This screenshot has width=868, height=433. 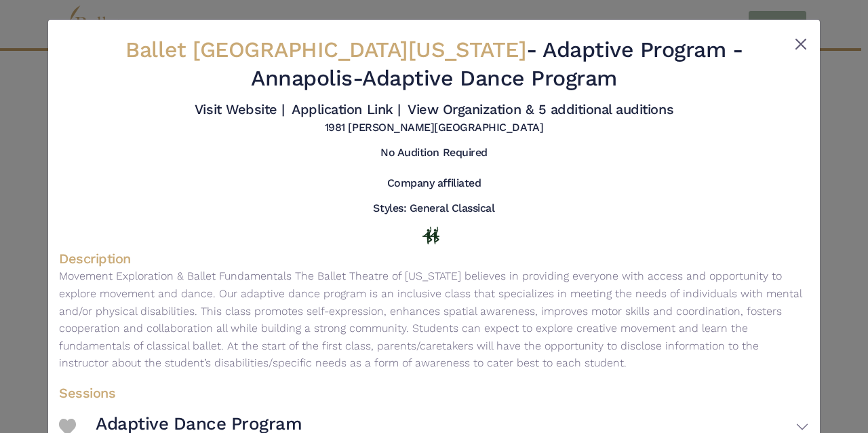 I want to click on h2: - Annapolis-Adaptive Dance Program, so click(x=434, y=63).